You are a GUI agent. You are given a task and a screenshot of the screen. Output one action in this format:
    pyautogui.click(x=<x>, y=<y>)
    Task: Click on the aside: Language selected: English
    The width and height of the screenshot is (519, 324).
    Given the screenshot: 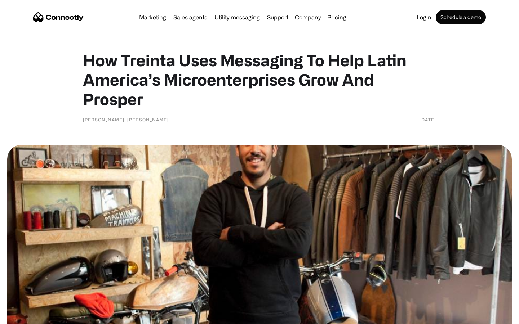 What is the action you would take?
    pyautogui.click(x=25, y=317)
    